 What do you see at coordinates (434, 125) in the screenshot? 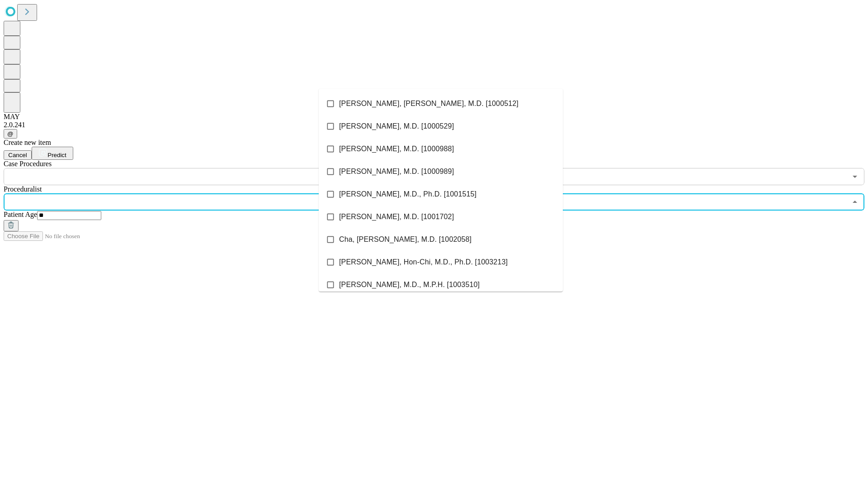
I see `div: 2.0.241` at bounding box center [434, 125].